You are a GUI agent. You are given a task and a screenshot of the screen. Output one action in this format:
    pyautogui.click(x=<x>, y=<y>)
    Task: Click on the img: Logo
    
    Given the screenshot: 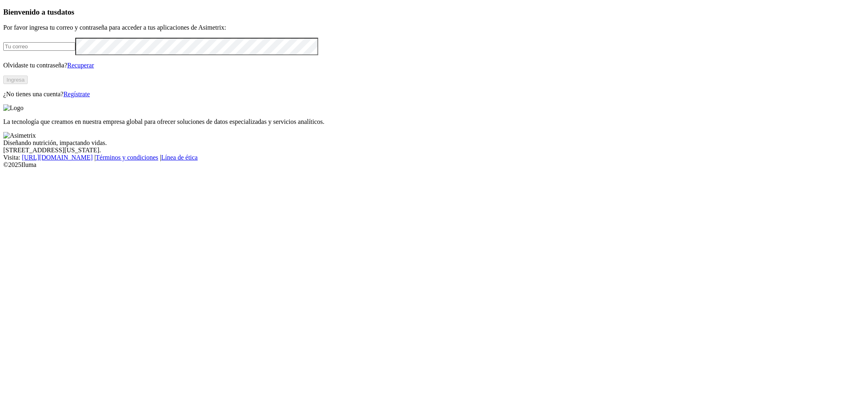 What is the action you would take?
    pyautogui.click(x=14, y=108)
    